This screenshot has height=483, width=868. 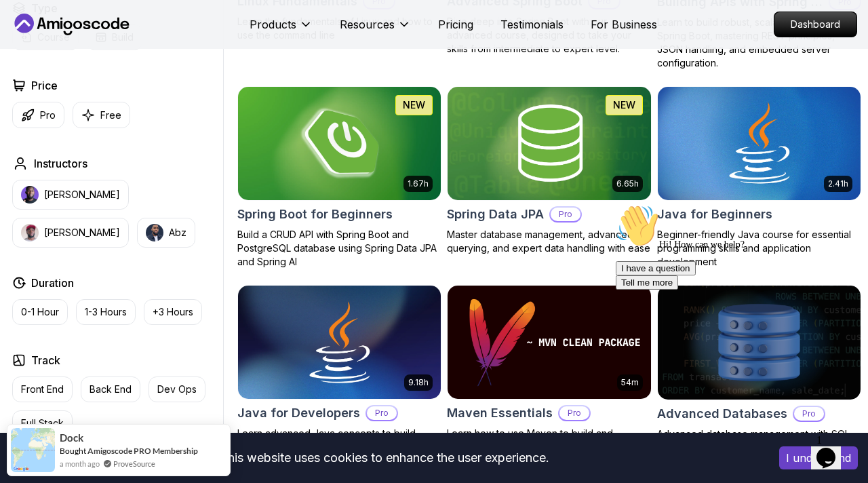 What do you see at coordinates (456, 25) in the screenshot?
I see `a: Pricing` at bounding box center [456, 25].